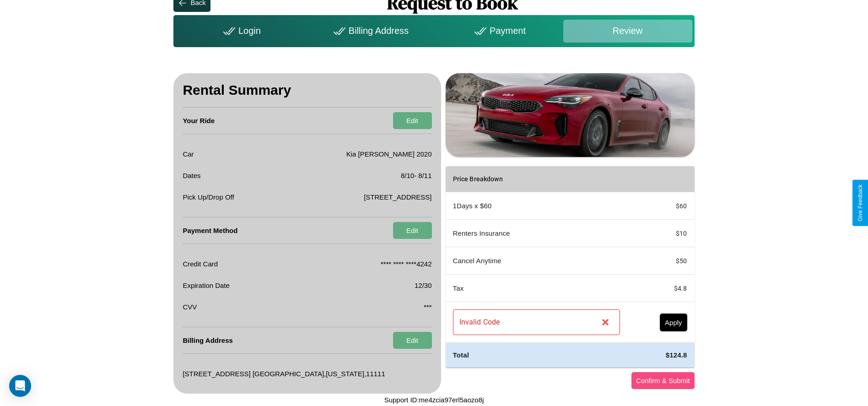  Describe the element at coordinates (860, 203) in the screenshot. I see `div: Give Feedback` at that location.